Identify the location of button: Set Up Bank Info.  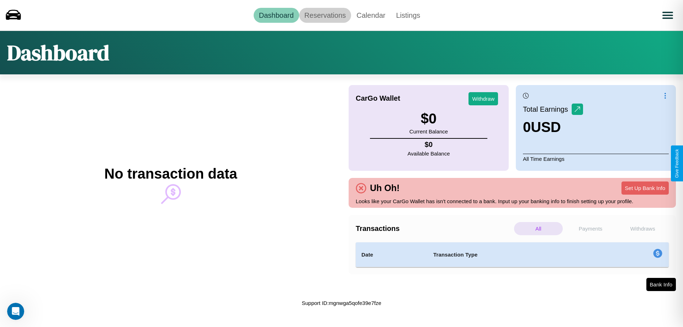
(644, 188).